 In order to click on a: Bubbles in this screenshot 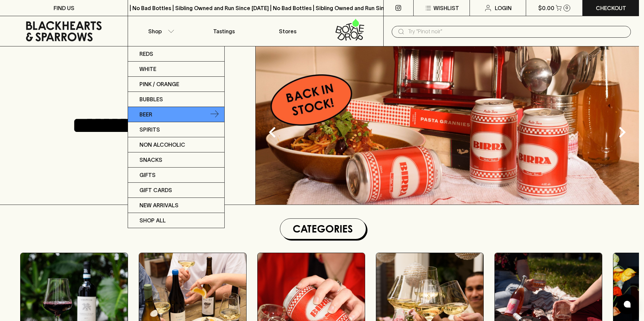, I will do `click(176, 100)`.